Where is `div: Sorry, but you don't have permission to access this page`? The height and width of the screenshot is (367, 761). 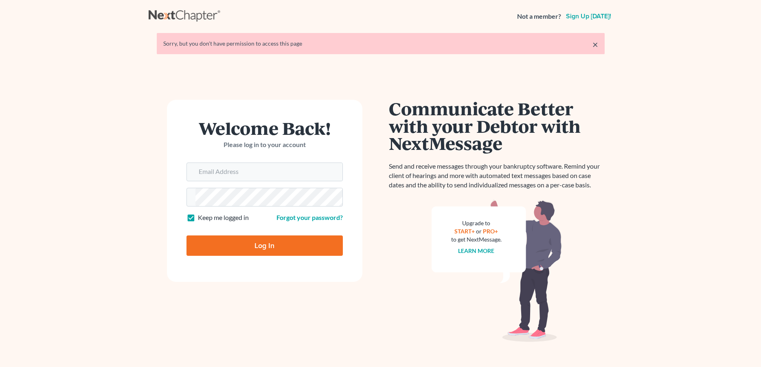
div: Sorry, but you don't have permission to access this page is located at coordinates (381, 44).